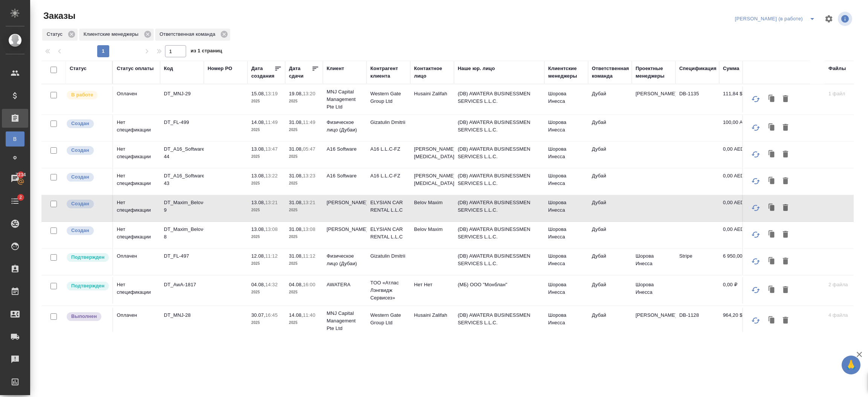 This screenshot has height=397, width=868. What do you see at coordinates (738, 321) in the screenshot?
I see `td: 964,20 $` at bounding box center [738, 321].